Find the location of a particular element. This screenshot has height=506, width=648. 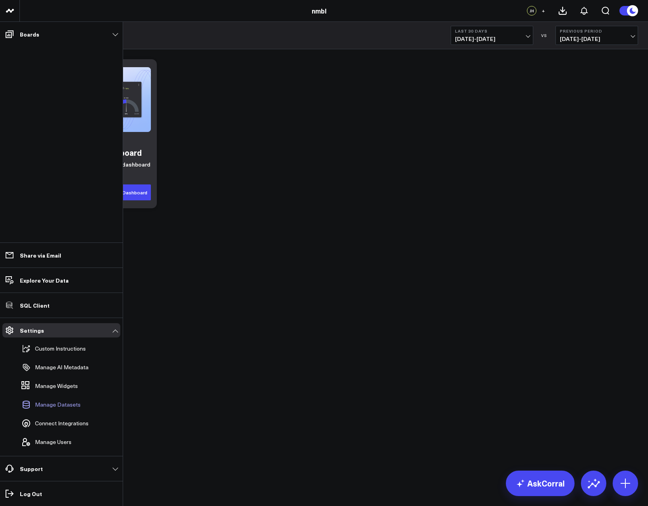

div: VS is located at coordinates (545, 35).